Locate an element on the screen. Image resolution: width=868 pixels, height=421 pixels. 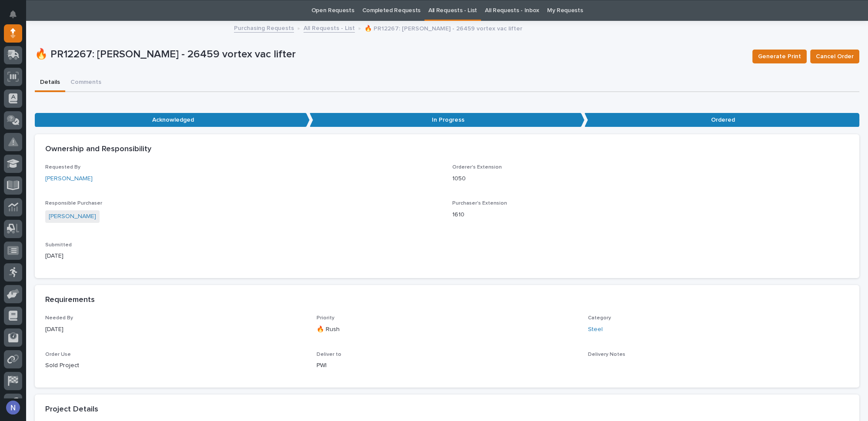
a: My Requests is located at coordinates (565, 10).